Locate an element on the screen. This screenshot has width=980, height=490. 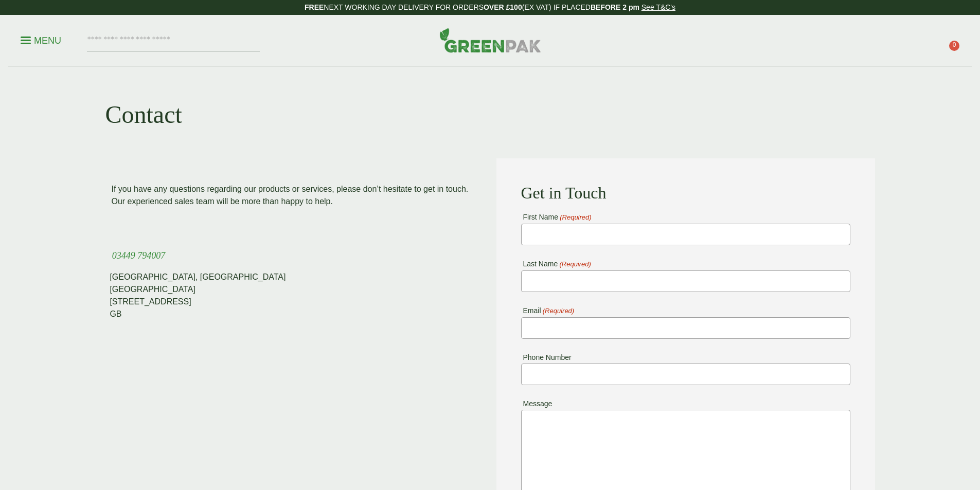
label: Phone Number is located at coordinates (546, 357).